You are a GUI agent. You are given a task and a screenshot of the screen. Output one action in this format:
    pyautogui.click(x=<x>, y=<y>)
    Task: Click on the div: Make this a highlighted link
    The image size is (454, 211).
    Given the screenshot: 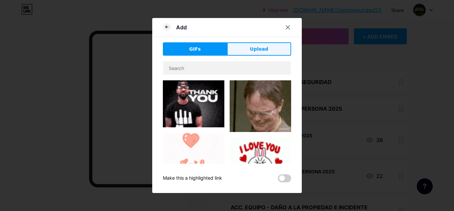 What is the action you would take?
    pyautogui.click(x=193, y=178)
    